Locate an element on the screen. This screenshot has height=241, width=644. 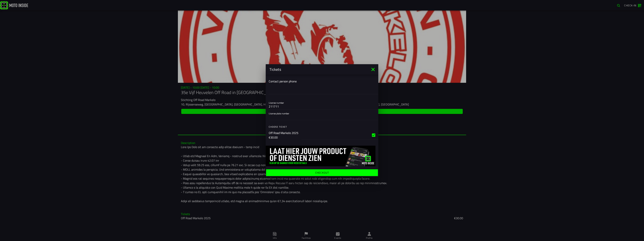
input: License plate number is located at coordinates (322, 117).